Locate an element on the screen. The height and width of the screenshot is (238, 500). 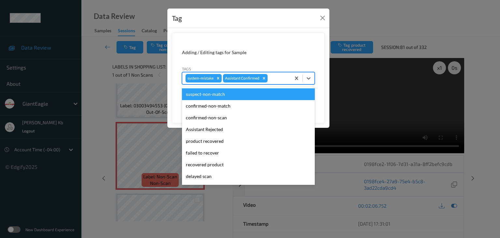
div: Tag is located at coordinates (177, 18).